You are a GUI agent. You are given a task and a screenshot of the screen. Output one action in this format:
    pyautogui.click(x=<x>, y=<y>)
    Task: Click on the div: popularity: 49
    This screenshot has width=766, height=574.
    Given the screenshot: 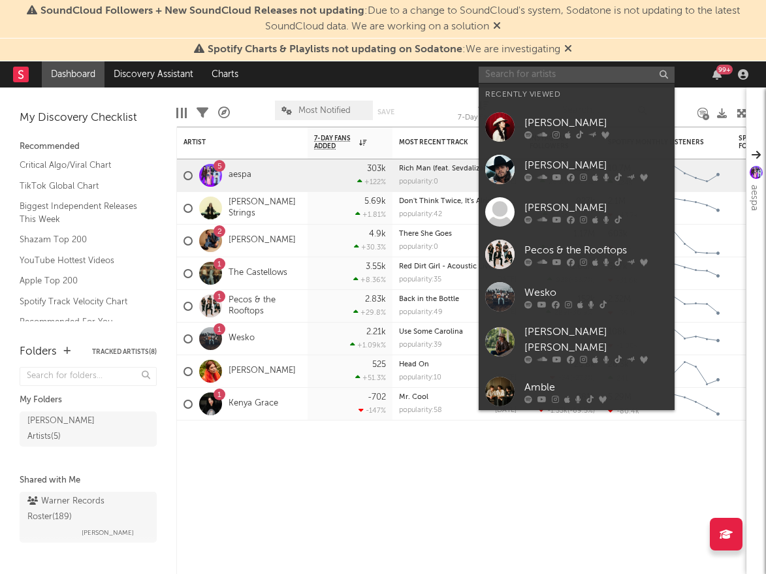 What is the action you would take?
    pyautogui.click(x=420, y=312)
    